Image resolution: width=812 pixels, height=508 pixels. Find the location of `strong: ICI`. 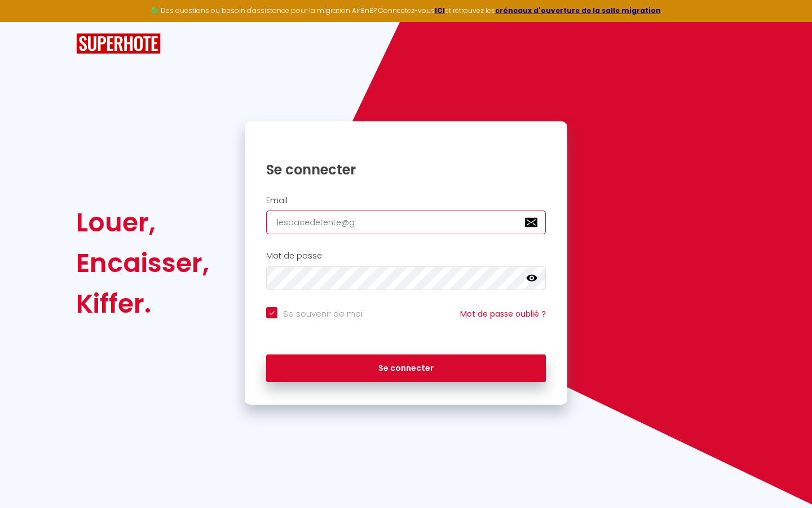

strong: ICI is located at coordinates (440, 10).